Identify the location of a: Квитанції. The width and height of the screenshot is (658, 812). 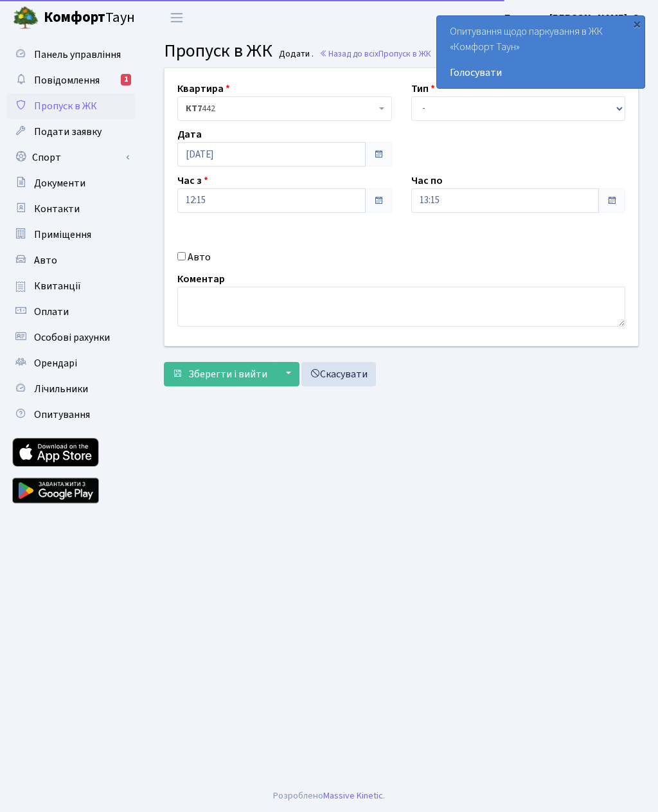
(71, 286).